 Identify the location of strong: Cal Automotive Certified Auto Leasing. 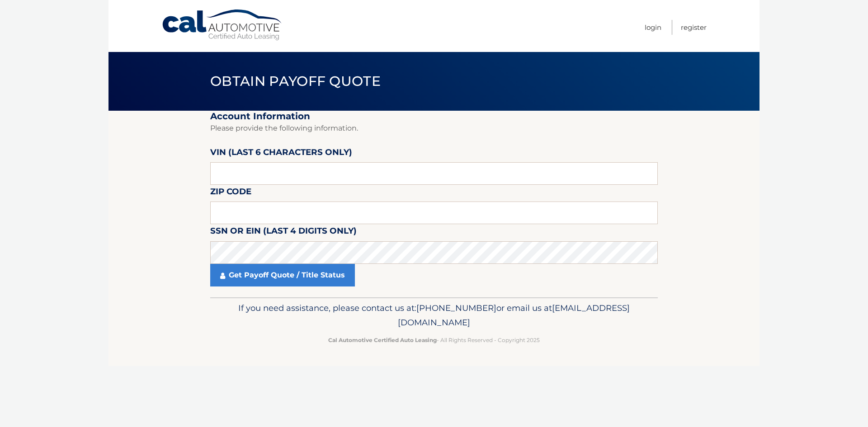
(382, 340).